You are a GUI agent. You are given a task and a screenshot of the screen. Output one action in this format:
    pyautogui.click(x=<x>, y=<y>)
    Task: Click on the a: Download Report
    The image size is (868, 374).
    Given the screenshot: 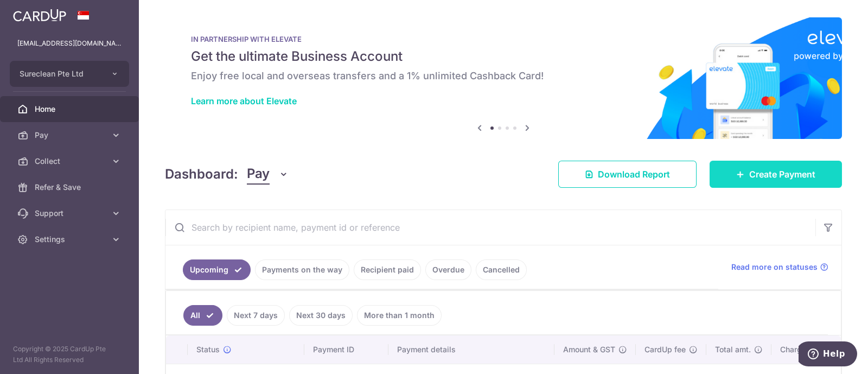 What is the action you would take?
    pyautogui.click(x=627, y=174)
    